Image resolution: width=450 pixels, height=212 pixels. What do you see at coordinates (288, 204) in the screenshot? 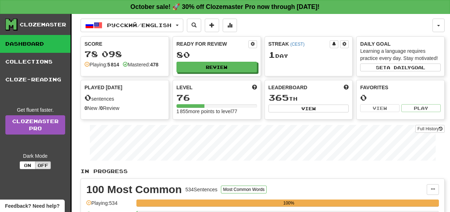
I see `div: 100%` at bounding box center [288, 204].